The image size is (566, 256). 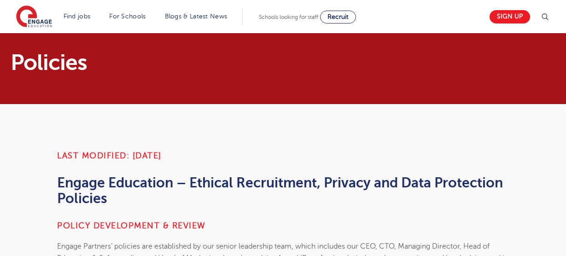 I want to click on a: Find jobs, so click(x=77, y=16).